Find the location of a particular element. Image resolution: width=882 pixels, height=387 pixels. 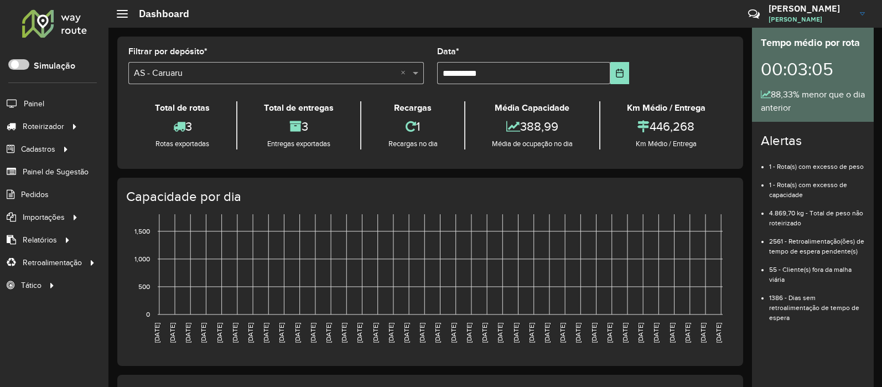

a: Contato Rápido is located at coordinates (754, 14).